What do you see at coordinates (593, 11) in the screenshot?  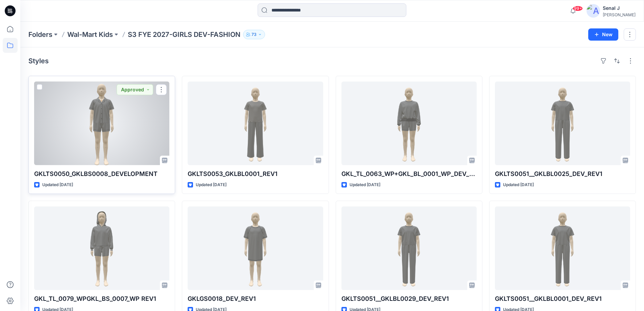 I see `img: avatar` at bounding box center [593, 11].